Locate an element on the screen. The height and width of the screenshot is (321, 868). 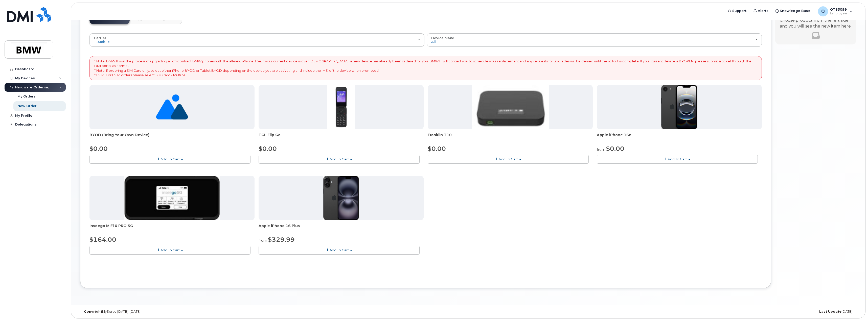
img: iphone_16_plus.png is located at coordinates (341, 198).